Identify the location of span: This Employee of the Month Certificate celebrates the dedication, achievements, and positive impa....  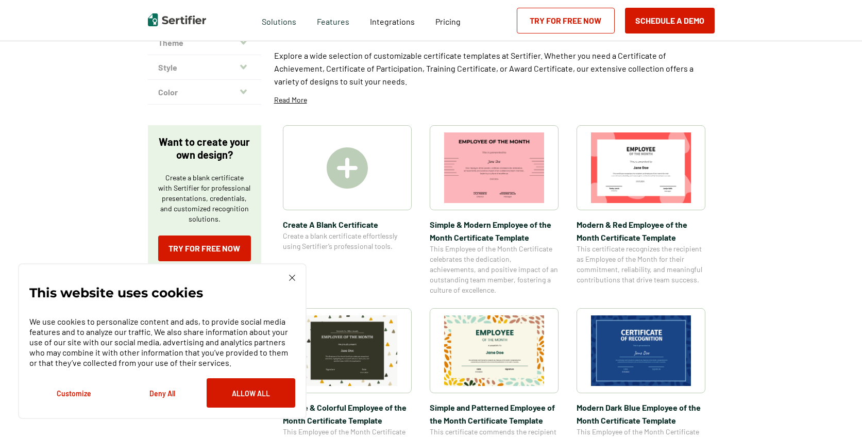
(494, 269).